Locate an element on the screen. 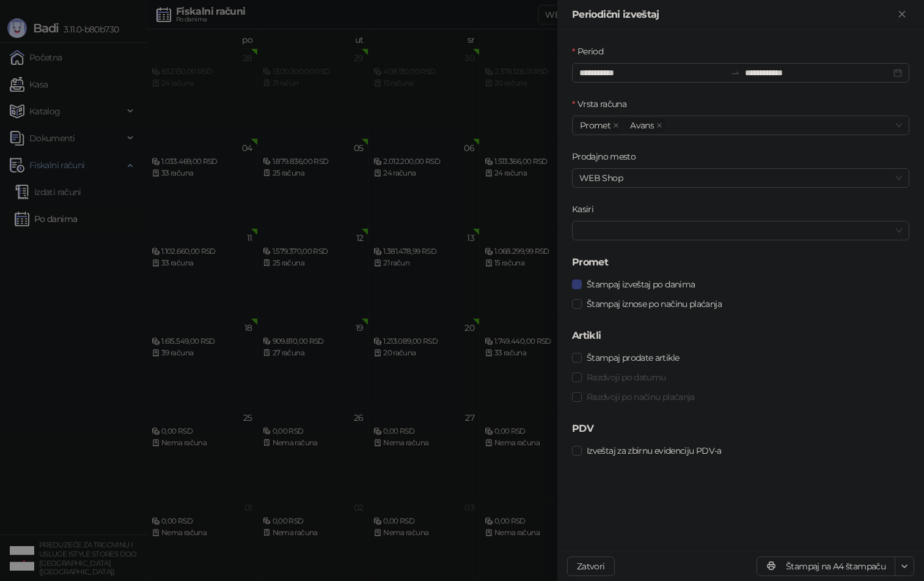 The width and height of the screenshot is (924, 581). button: Štampaj na A4 štampaču is located at coordinates (825, 566).